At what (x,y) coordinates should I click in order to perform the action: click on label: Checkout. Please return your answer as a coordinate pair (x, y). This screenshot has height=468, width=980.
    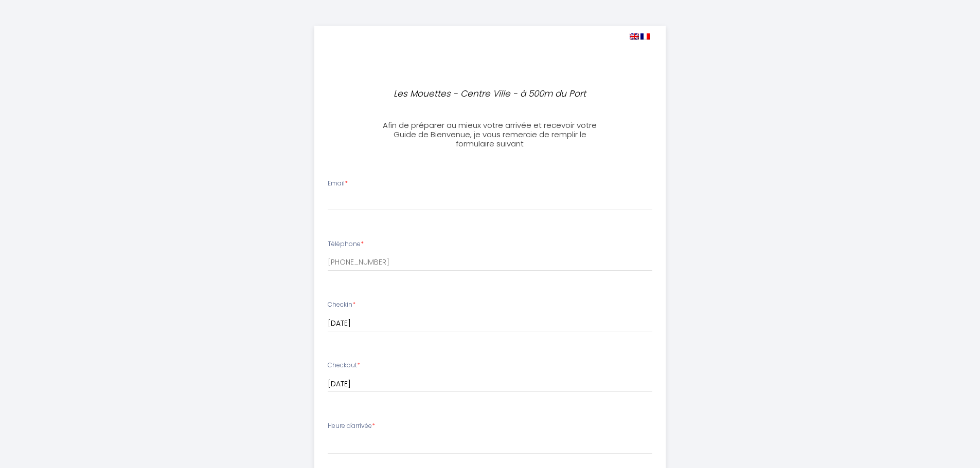
    Looking at the image, I should click on (343, 366).